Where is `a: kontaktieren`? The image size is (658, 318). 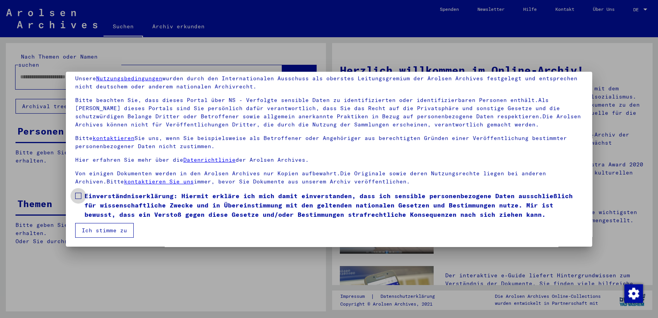 a: kontaktieren is located at coordinates (114, 138).